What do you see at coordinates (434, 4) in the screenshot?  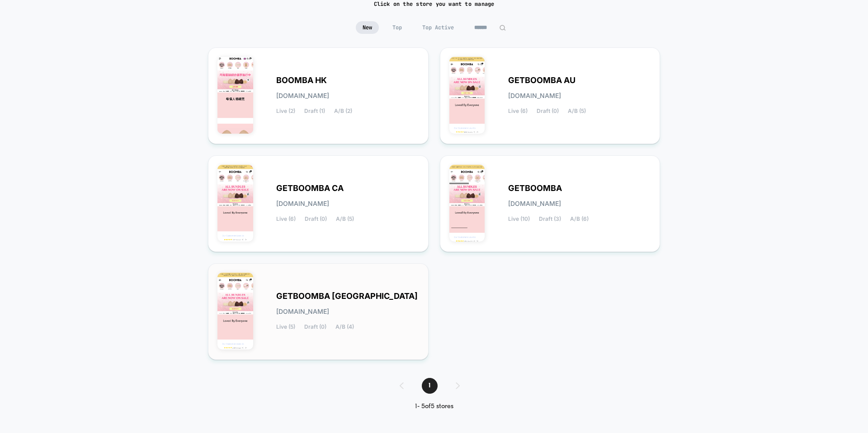 I see `h2: Click on the store you want to manage` at bounding box center [434, 4].